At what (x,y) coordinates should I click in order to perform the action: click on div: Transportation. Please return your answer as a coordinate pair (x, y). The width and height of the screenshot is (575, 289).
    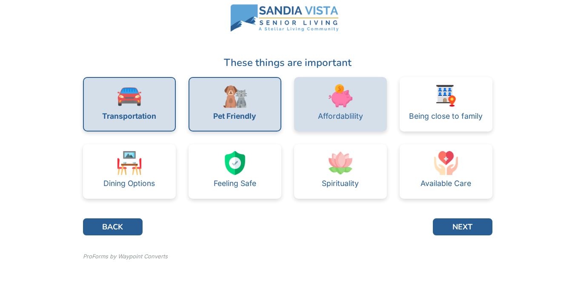
    Looking at the image, I should click on (129, 116).